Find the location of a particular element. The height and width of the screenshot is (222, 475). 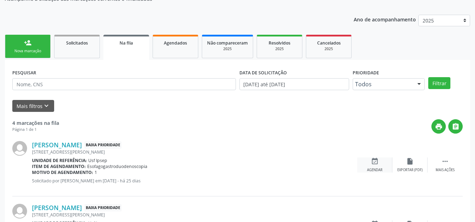

span: Na fila is located at coordinates (126, 43).